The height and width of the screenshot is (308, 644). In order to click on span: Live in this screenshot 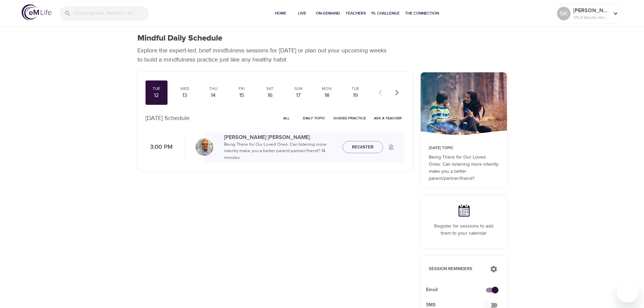, I will do `click(302, 13)`.